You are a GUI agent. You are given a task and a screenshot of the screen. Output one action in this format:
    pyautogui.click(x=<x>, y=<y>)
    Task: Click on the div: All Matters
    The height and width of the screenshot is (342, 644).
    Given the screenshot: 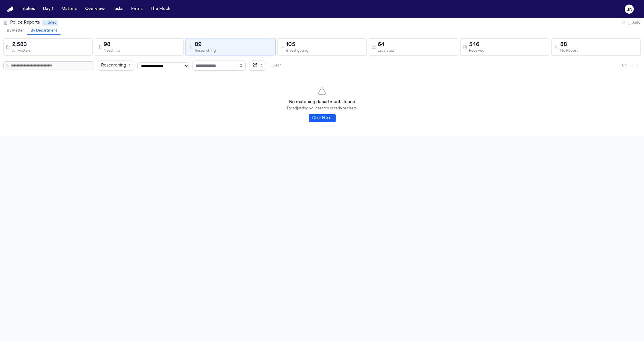 What is the action you would take?
    pyautogui.click(x=51, y=51)
    